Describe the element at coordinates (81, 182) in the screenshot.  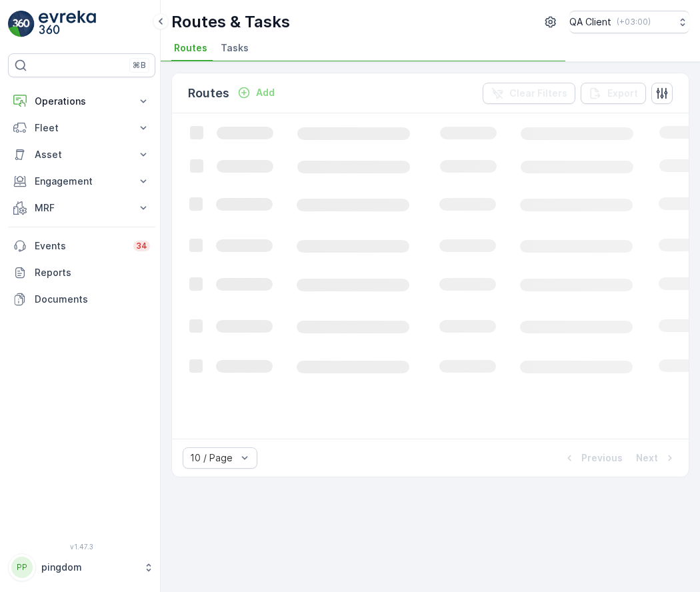
I see `button: Engagement` at that location.